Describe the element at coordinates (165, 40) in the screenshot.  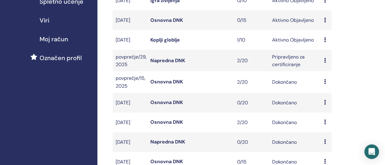
I see `font: Koplji globlje` at that location.